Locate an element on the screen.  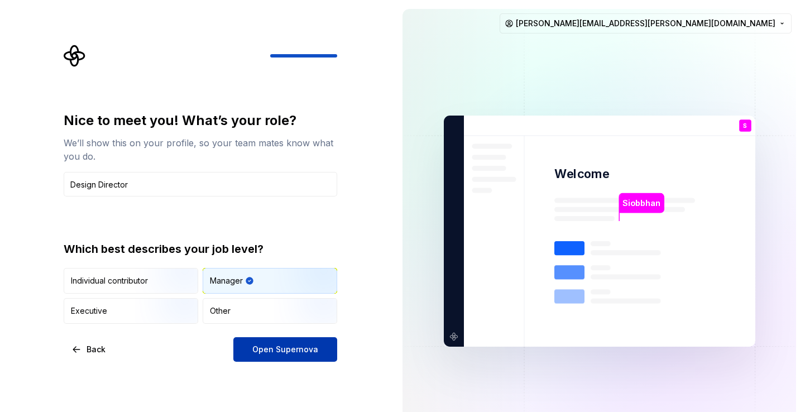
p: S is located at coordinates (745, 126).